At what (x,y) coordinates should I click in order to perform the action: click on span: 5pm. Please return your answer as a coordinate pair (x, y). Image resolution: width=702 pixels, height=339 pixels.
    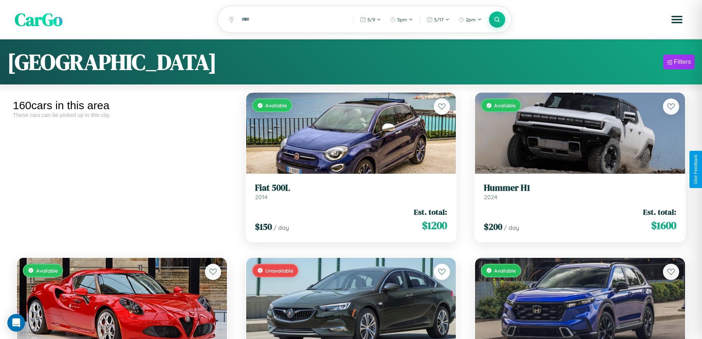
    Looking at the image, I should click on (402, 20).